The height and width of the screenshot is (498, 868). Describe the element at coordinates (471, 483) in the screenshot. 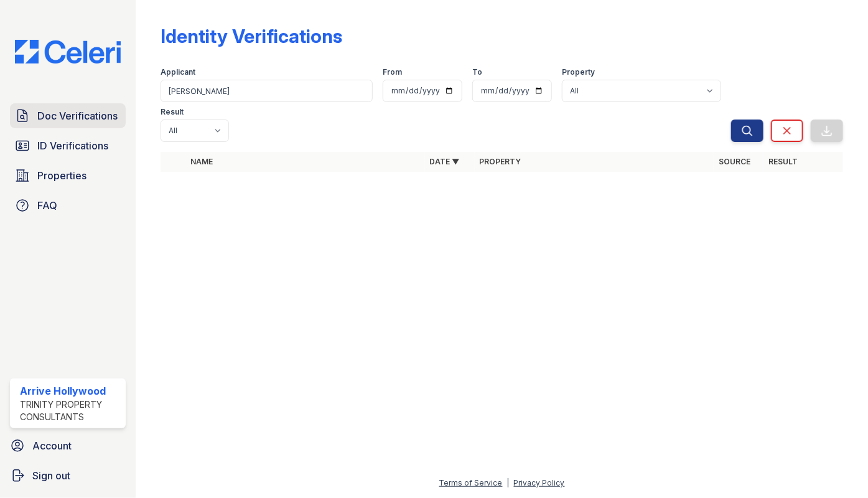

I see `a: Terms of Service` at that location.